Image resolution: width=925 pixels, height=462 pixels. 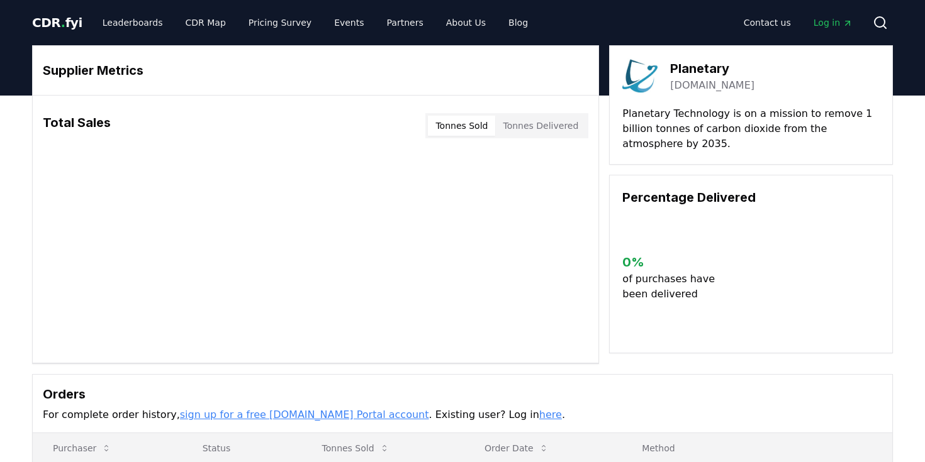 I want to click on h3: 0 %, so click(x=673, y=262).